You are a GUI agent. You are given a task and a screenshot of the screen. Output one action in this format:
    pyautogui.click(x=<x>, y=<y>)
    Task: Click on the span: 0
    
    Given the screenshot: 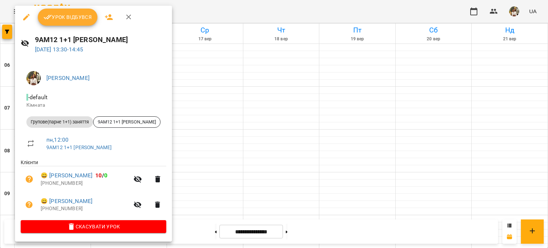 What is the action you would take?
    pyautogui.click(x=106, y=175)
    